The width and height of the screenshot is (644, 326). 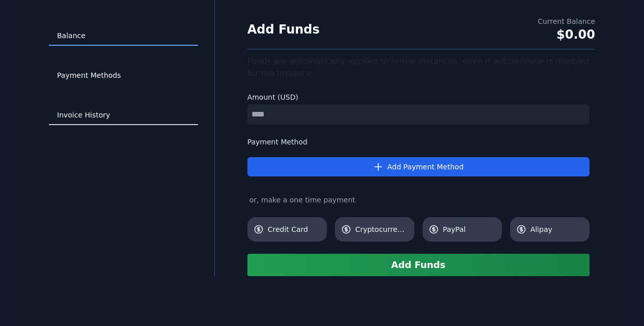 I want to click on div: or, make a one time payment, so click(x=419, y=200).